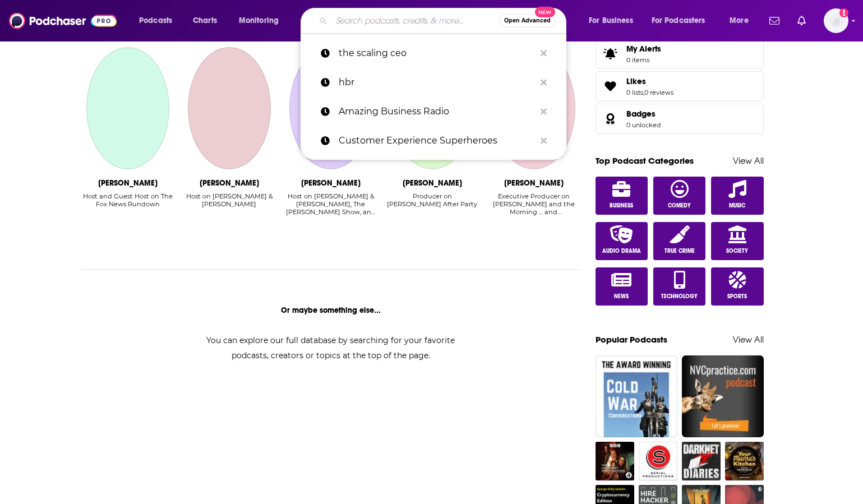  Describe the element at coordinates (845, 13) in the screenshot. I see `svg: Add a profile image` at that location.